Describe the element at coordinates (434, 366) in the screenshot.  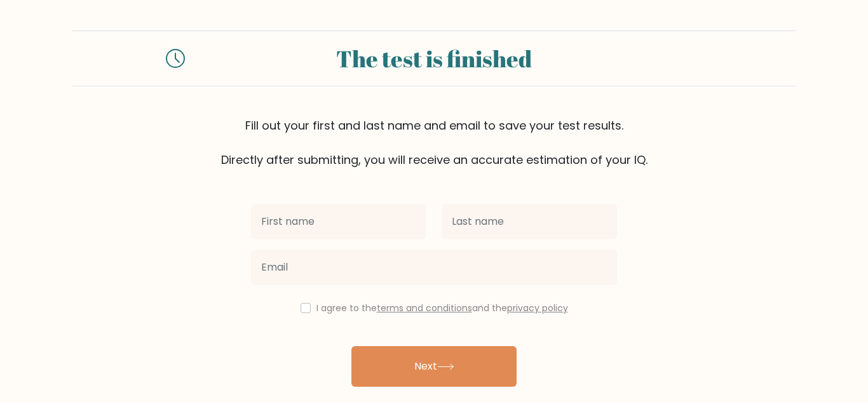
I see `button: Next` at that location.